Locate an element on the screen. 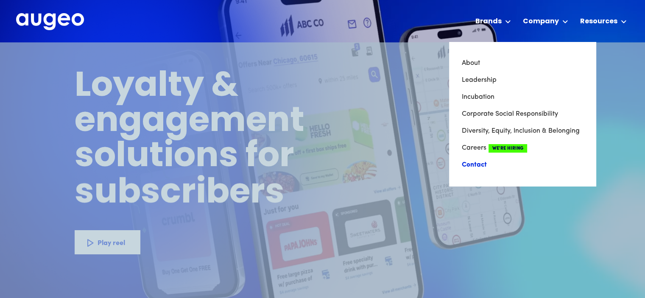 Image resolution: width=645 pixels, height=298 pixels. a: CareersWe're Hiring is located at coordinates (522, 148).